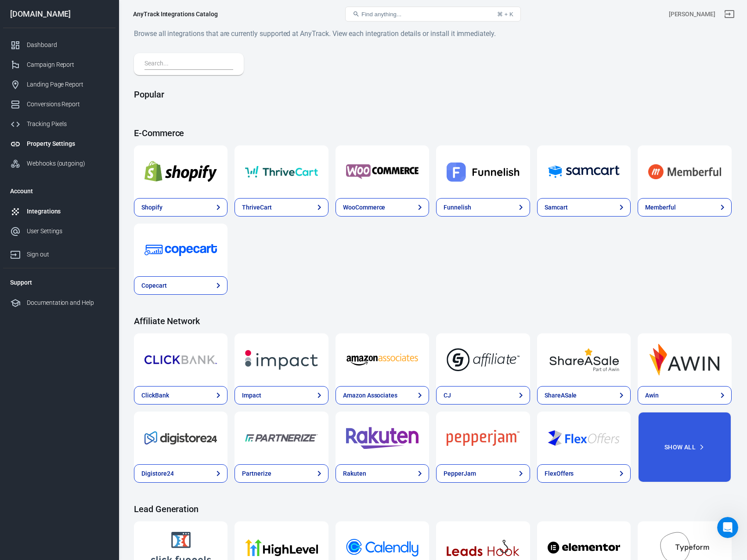 Image resolution: width=747 pixels, height=560 pixels. I want to click on a: Webhooks (outgoing), so click(59, 164).